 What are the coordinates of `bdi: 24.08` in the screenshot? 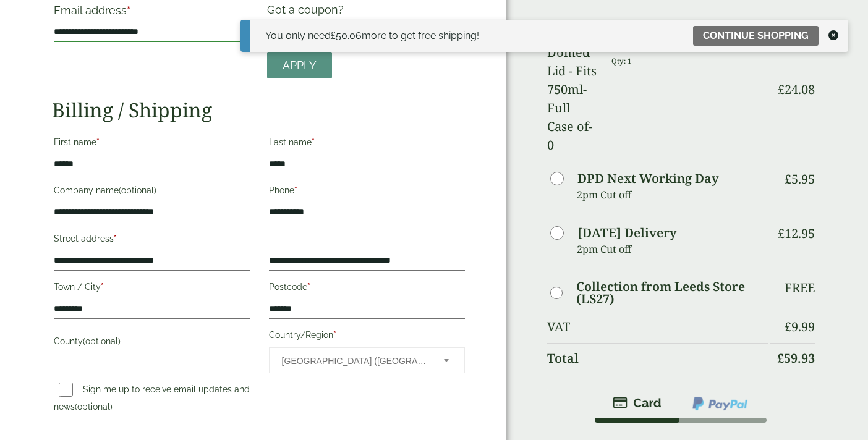 It's located at (796, 89).